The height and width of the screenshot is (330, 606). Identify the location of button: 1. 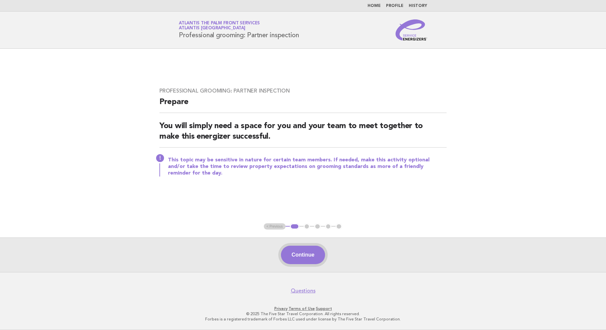
(294, 227).